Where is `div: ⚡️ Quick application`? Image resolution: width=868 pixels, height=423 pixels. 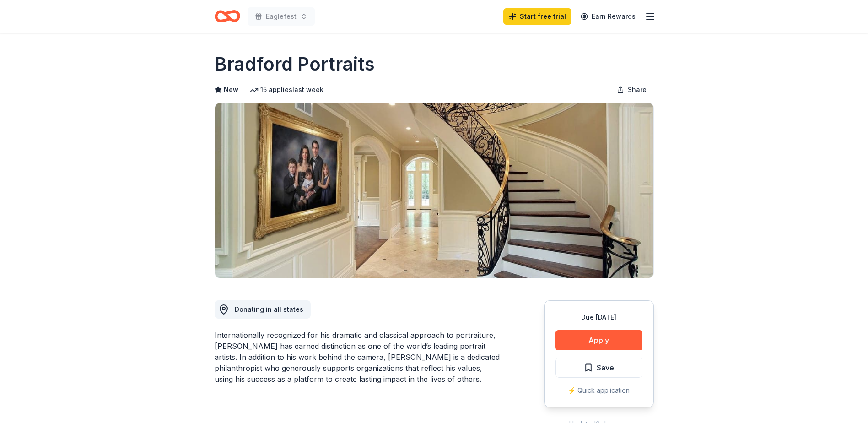
div: ⚡️ Quick application is located at coordinates (599, 391).